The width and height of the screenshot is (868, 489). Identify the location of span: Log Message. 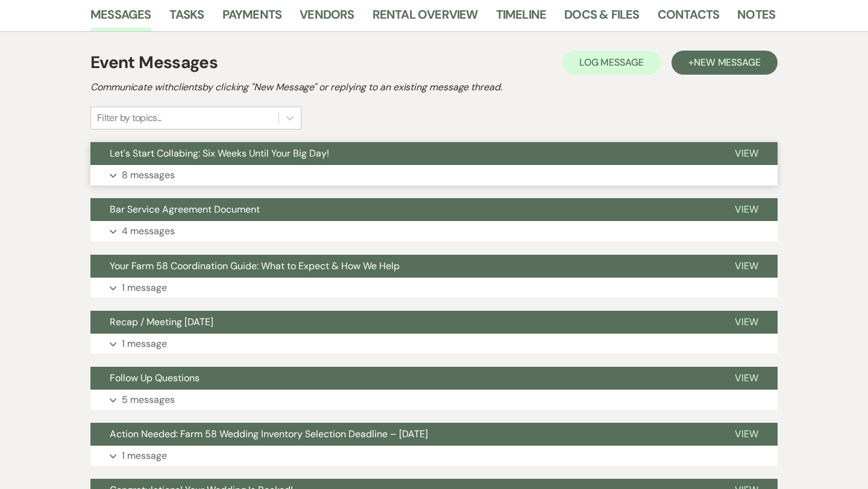
(611, 62).